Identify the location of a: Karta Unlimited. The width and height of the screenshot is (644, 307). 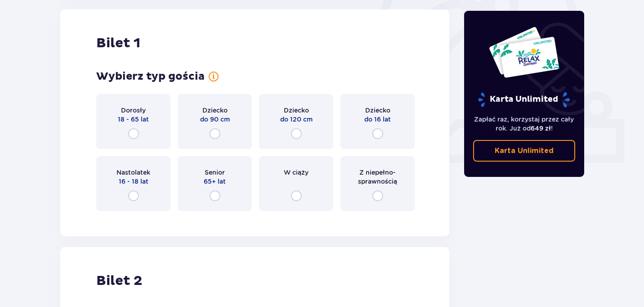
(524, 151).